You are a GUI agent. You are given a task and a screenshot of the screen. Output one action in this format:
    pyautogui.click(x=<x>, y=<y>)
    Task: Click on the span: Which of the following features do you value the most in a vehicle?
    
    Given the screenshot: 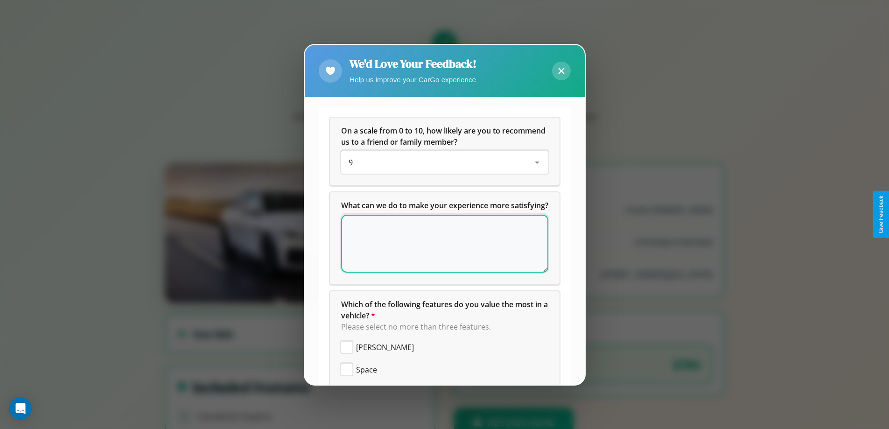 What is the action you would take?
    pyautogui.click(x=445, y=310)
    